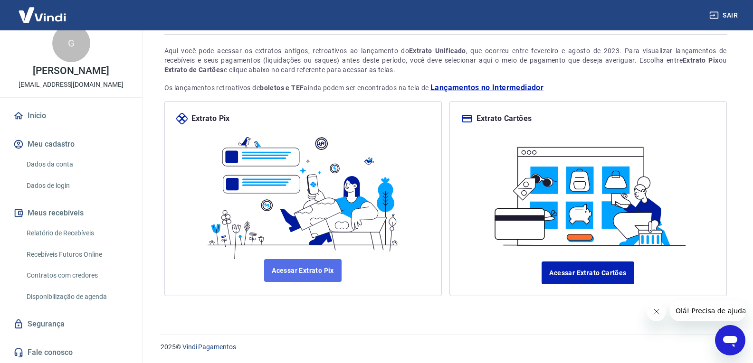  Describe the element at coordinates (71, 353) in the screenshot. I see `a: Fale conosco` at that location.